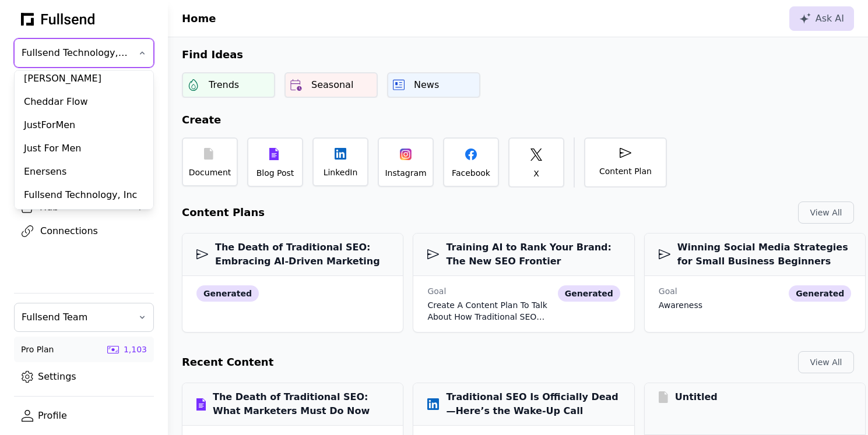  What do you see at coordinates (518, 120) in the screenshot?
I see `h2: Create` at bounding box center [518, 120].